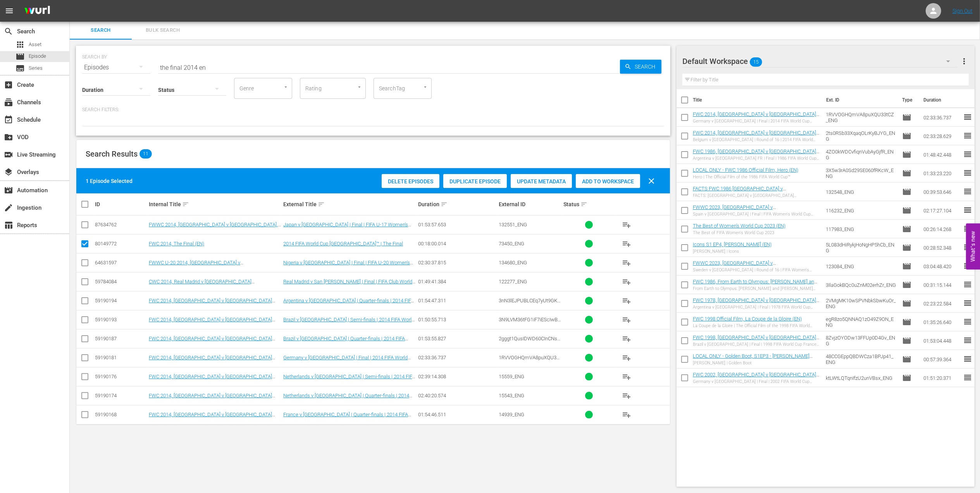 The width and height of the screenshot is (980, 493). What do you see at coordinates (458, 263) in the screenshot?
I see `div: 02:30:37.815` at bounding box center [458, 263].